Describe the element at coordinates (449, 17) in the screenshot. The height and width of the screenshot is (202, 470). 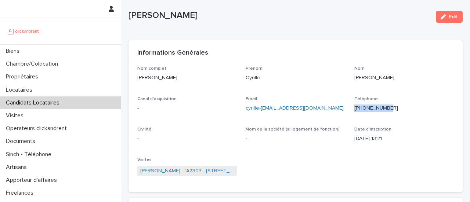
I see `button: Edit` at that location.